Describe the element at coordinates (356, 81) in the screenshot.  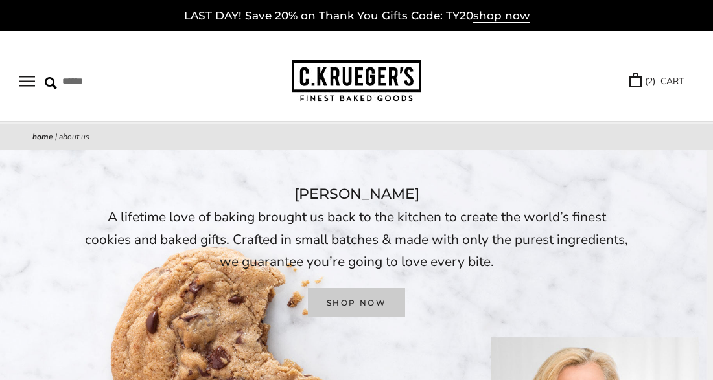
I see `img: C.KRUEGER'S` at that location.